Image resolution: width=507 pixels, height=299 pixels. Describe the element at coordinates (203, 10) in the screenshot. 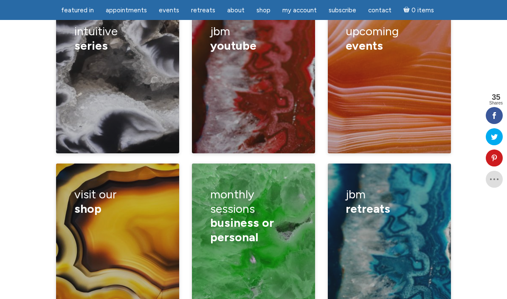

I see `span: Retreats` at that location.